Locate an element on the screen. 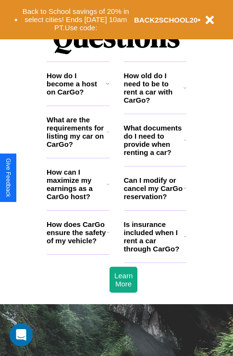 This screenshot has width=233, height=356. div: Open Intercom Messenger is located at coordinates (21, 335).